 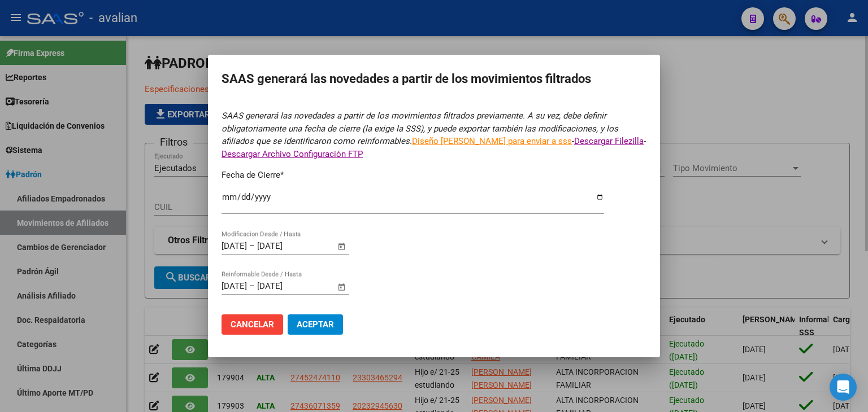 What do you see at coordinates (434, 175) in the screenshot?
I see `p: Fecha de Cierre` at bounding box center [434, 175].